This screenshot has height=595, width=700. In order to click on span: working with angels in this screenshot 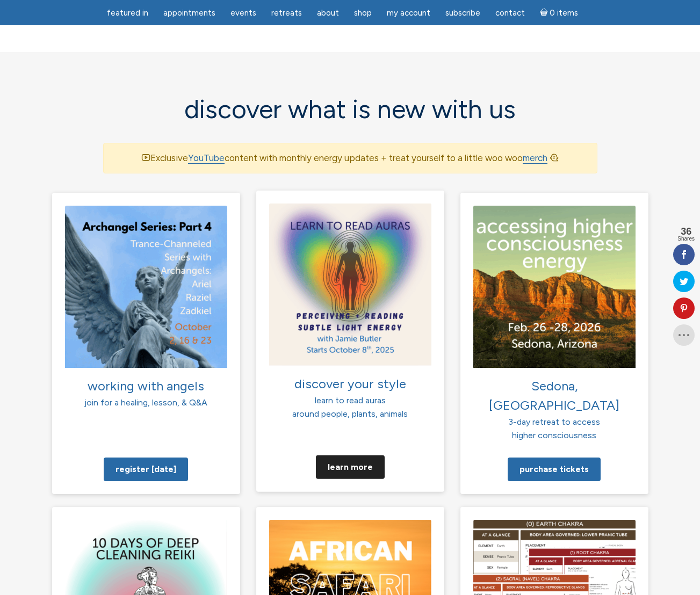, I will do `click(145, 385)`.